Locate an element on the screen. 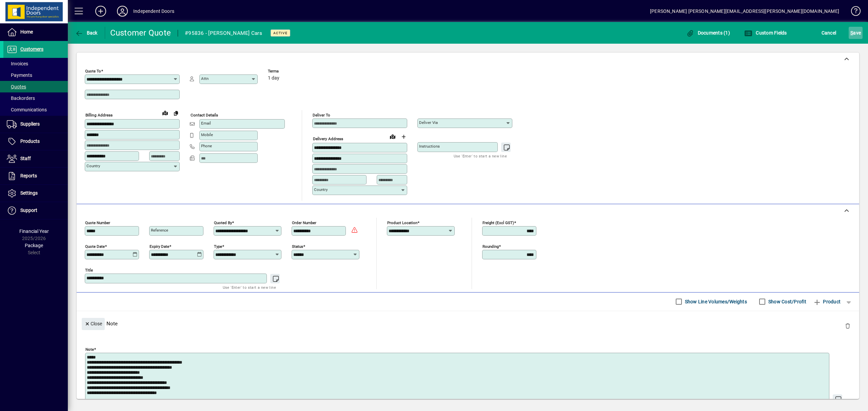 This screenshot has height=411, width=868. button: Add is located at coordinates (101, 11).